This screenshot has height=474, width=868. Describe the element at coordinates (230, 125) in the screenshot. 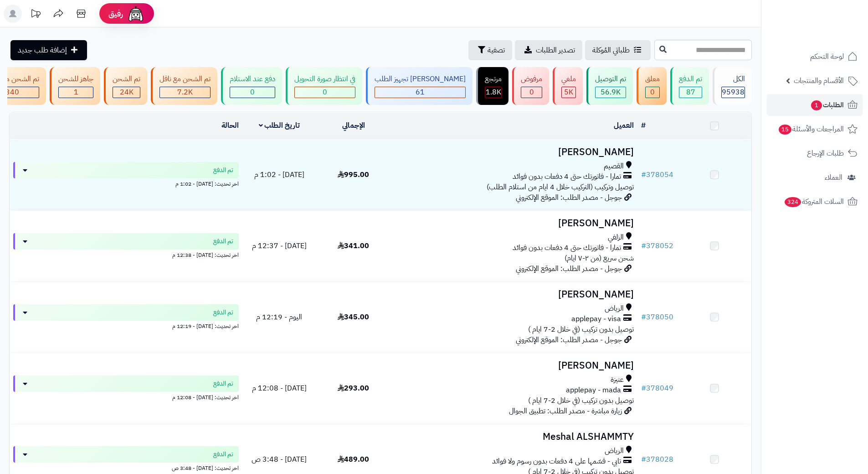

I see `a: الحالة` at that location.